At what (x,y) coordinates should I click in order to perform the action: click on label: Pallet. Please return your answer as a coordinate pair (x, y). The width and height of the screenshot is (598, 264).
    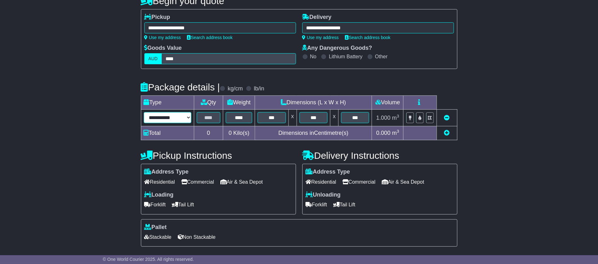
    Looking at the image, I should click on (155, 228).